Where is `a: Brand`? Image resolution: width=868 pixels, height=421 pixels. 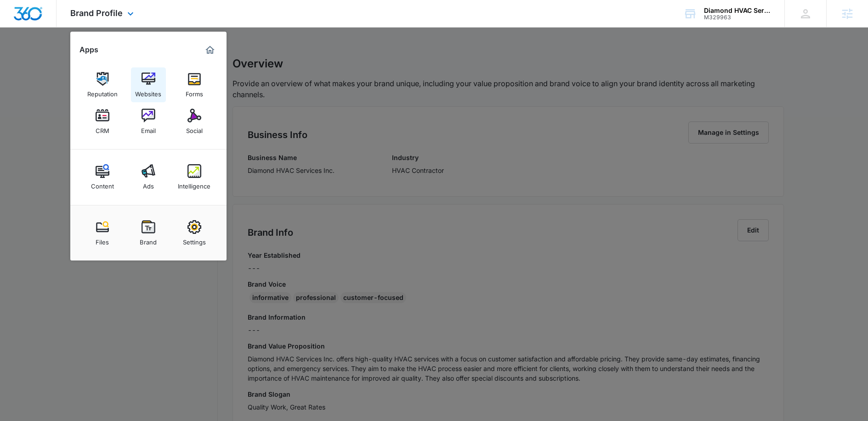 a: Brand is located at coordinates (149, 233).